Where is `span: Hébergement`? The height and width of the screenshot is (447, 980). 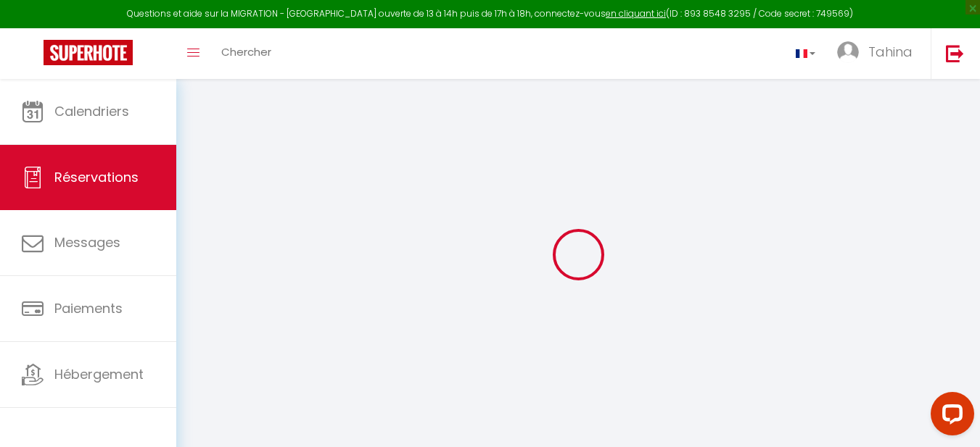 span: Hébergement is located at coordinates (99, 374).